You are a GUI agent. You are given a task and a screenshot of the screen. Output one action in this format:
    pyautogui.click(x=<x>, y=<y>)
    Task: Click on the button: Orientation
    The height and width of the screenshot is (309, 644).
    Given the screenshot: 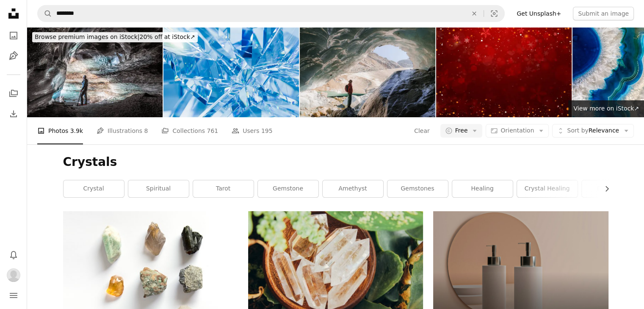 What is the action you would take?
    pyautogui.click(x=517, y=131)
    